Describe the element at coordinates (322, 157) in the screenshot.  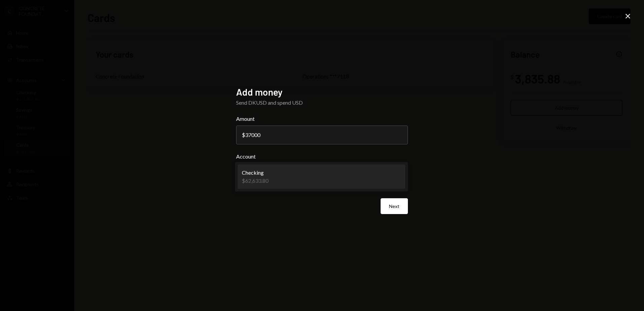
I see `label: Account` at that location.